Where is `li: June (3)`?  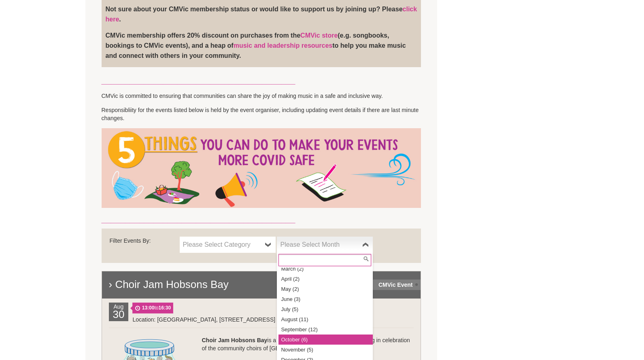 li: June (3) is located at coordinates (326, 299).